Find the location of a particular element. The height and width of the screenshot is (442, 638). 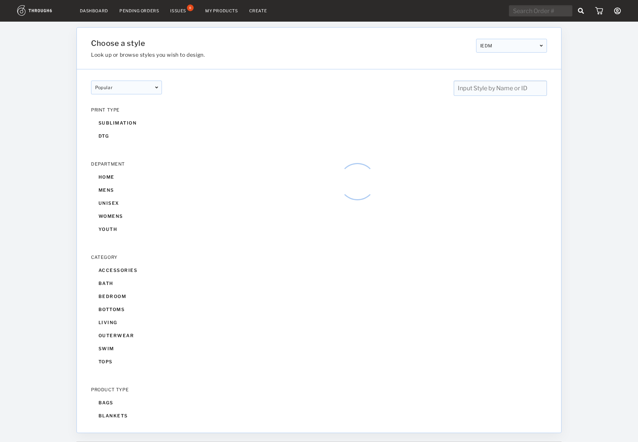

div: swim is located at coordinates (126, 348).